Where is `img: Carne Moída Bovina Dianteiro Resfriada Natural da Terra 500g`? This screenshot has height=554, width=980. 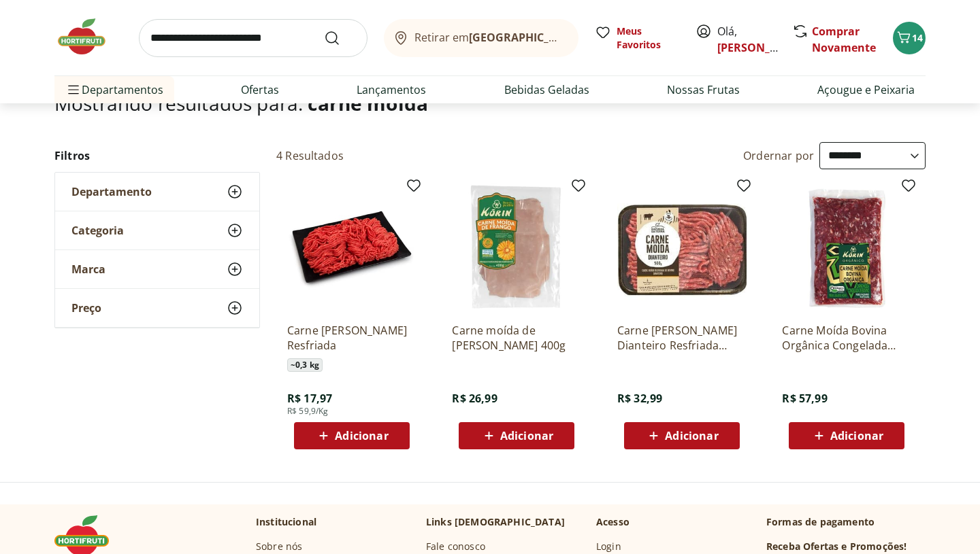
img: Carne Moída Bovina Dianteiro Resfriada Natural da Terra 500g is located at coordinates (681, 247).